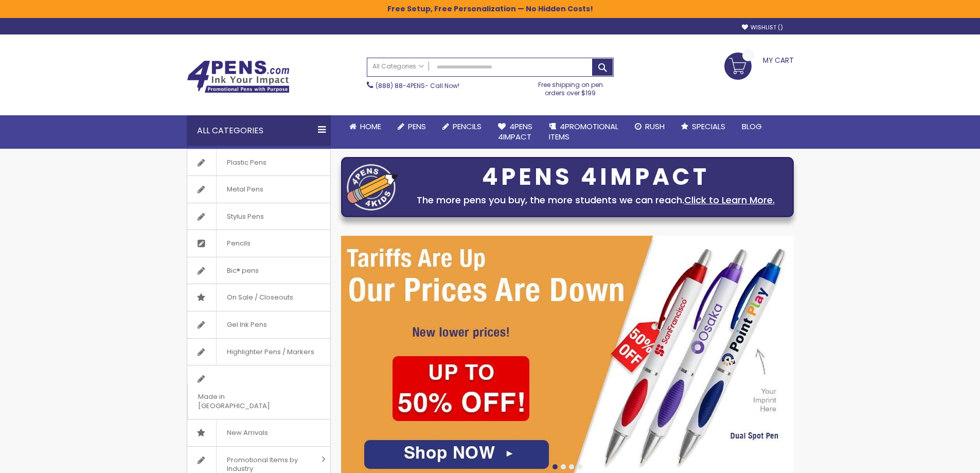  What do you see at coordinates (655, 126) in the screenshot?
I see `span: Rush` at bounding box center [655, 126].